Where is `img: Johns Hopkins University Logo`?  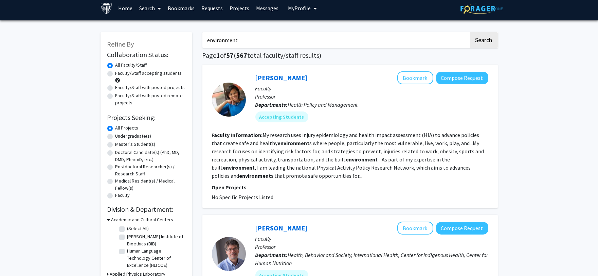 img: Johns Hopkins University Logo is located at coordinates (106, 8).